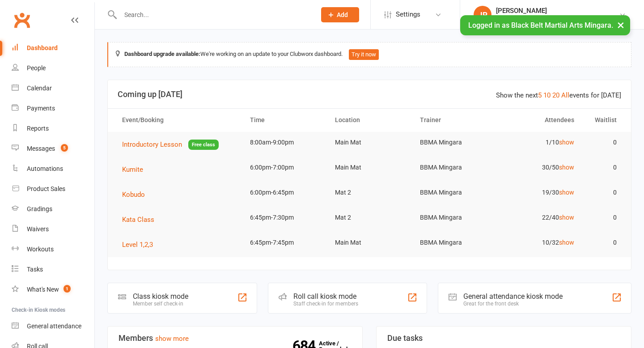 This screenshot has height=348, width=644. Describe the element at coordinates (53, 169) in the screenshot. I see `a: Automations` at that location.